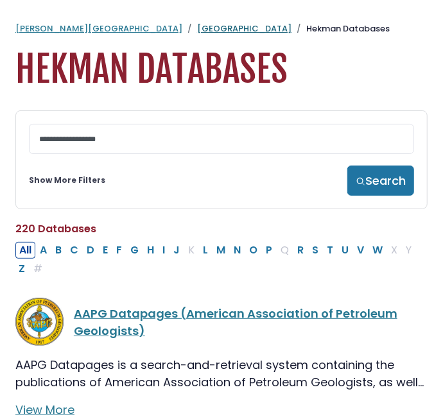 This screenshot has height=419, width=443. I want to click on button: Filter Results U, so click(345, 250).